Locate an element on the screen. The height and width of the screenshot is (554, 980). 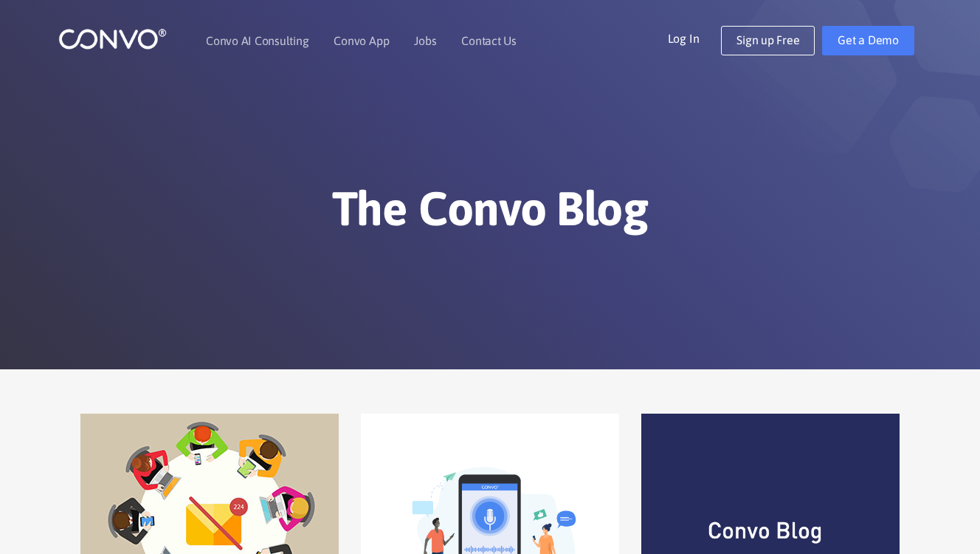
a: Convo AI Consulting is located at coordinates (257, 40).